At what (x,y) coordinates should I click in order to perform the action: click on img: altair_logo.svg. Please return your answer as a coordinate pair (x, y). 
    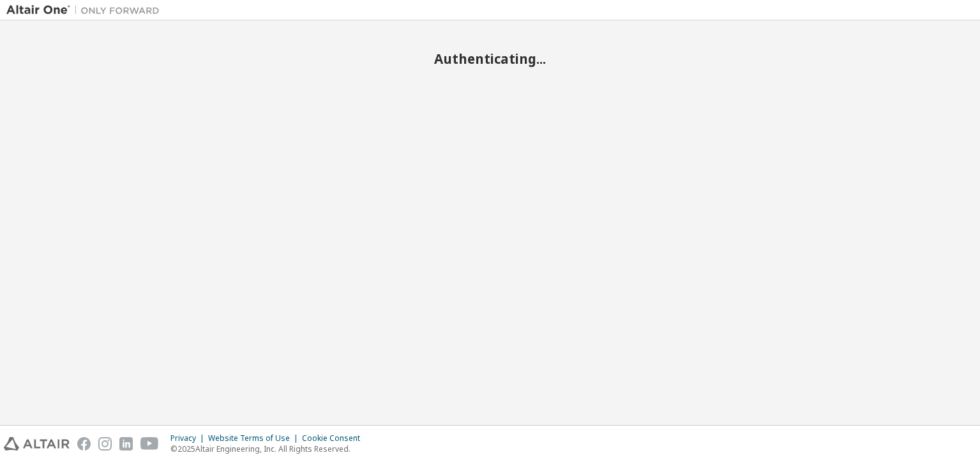
    Looking at the image, I should click on (36, 444).